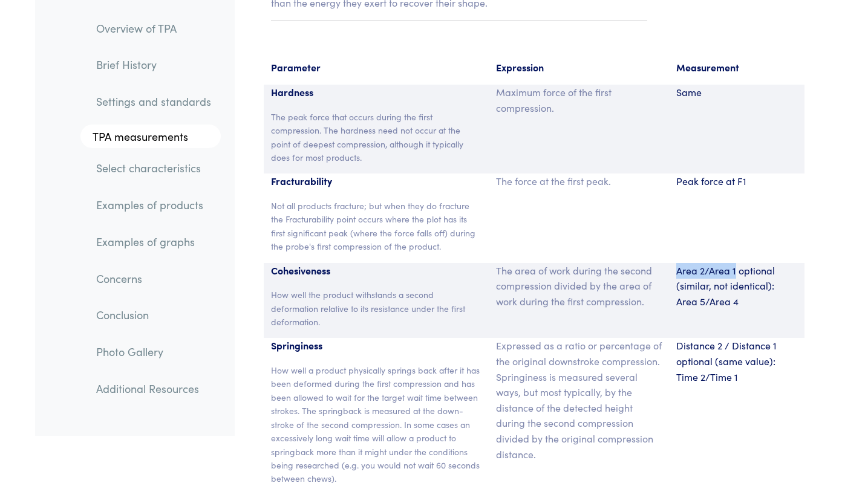 The width and height of the screenshot is (868, 483). I want to click on p: Cohesiveness, so click(376, 271).